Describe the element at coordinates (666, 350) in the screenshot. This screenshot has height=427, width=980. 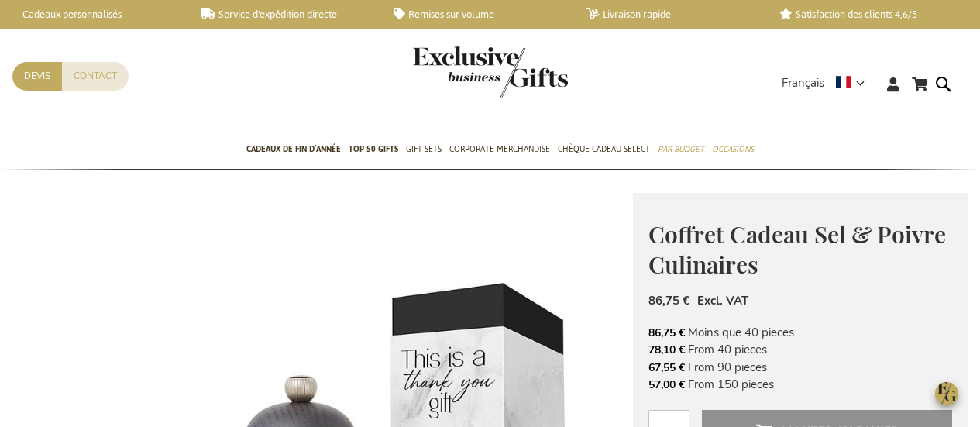
I see `span: 78,10 €` at that location.